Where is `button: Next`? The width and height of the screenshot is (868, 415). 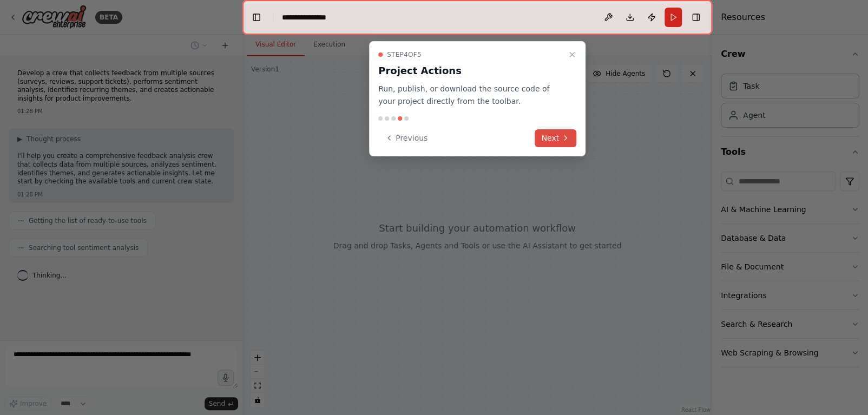 button: Next is located at coordinates (555, 137).